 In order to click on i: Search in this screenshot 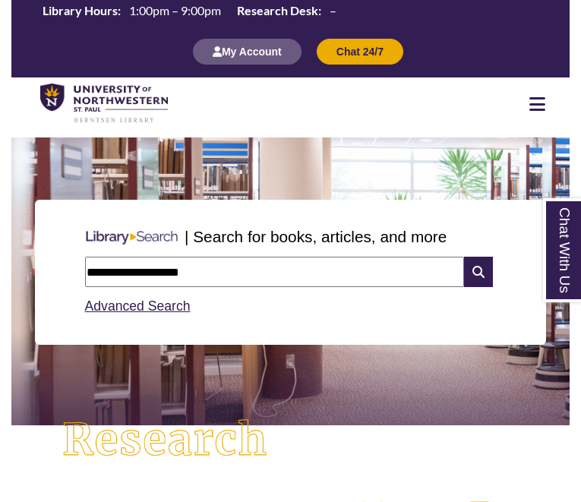, I will do `click(479, 272)`.